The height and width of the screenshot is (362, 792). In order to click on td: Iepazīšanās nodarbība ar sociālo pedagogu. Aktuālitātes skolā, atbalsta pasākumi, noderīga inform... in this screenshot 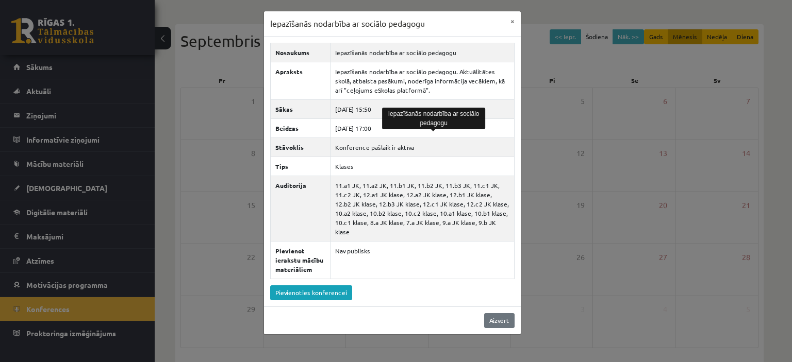, I will do `click(422, 80)`.